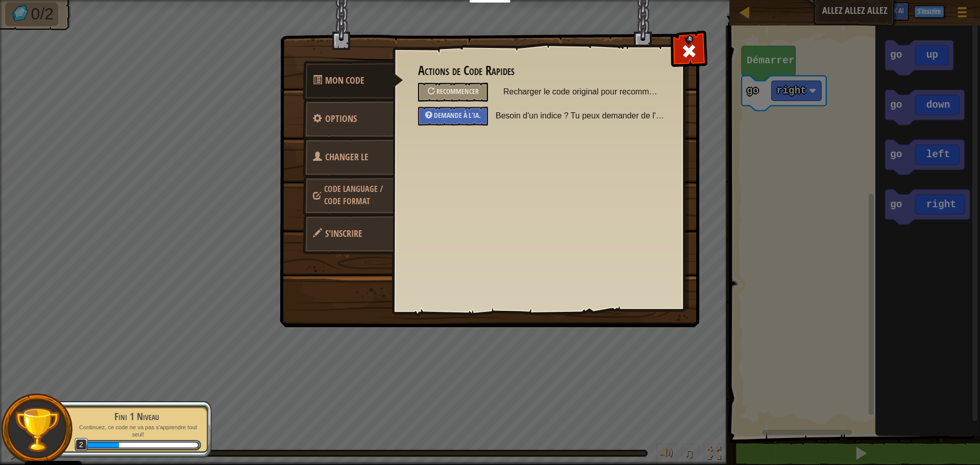  What do you see at coordinates (137, 431) in the screenshot?
I see `p: Continuez, ce code ne va pas s'apprendre tout seul!` at bounding box center [137, 431].